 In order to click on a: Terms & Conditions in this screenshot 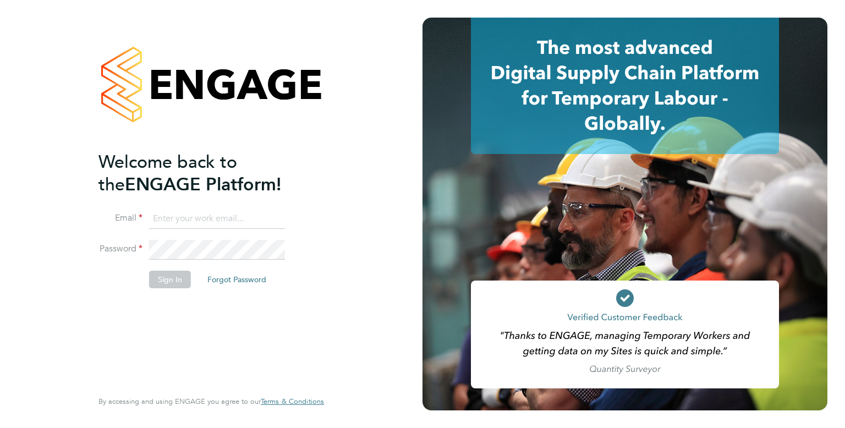, I will do `click(292, 402)`.